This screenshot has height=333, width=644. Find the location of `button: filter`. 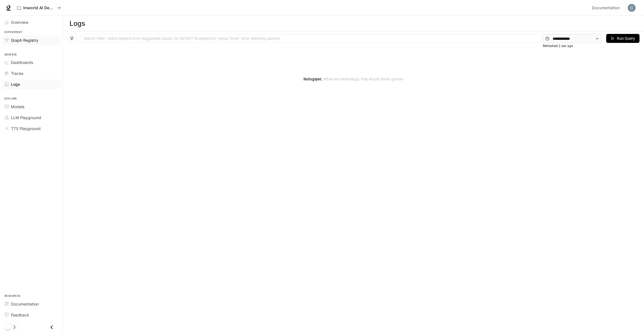

button: filter is located at coordinates (72, 38).